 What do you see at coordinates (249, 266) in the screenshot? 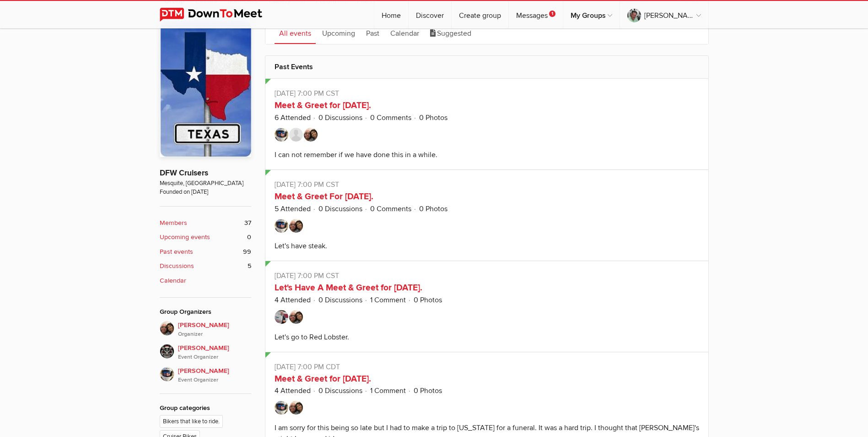
I see `span: 5` at bounding box center [249, 266].